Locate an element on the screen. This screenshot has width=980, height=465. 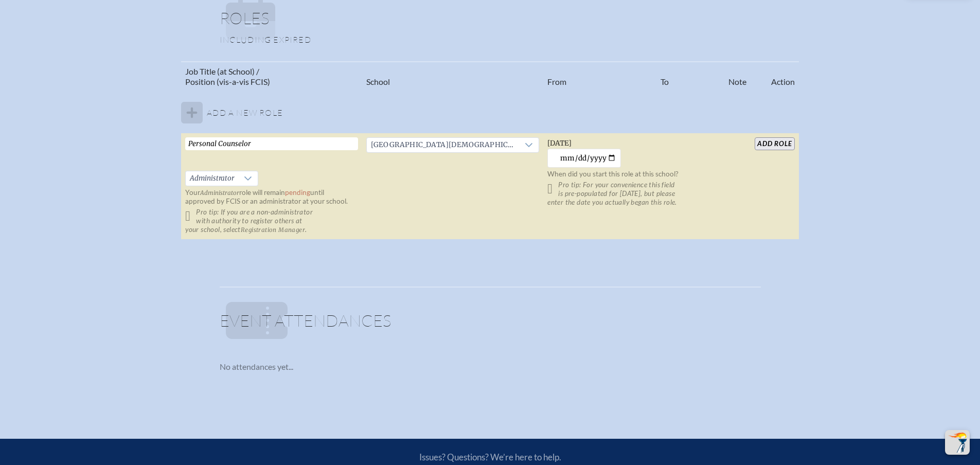
button: Scroll Top is located at coordinates (957, 442).